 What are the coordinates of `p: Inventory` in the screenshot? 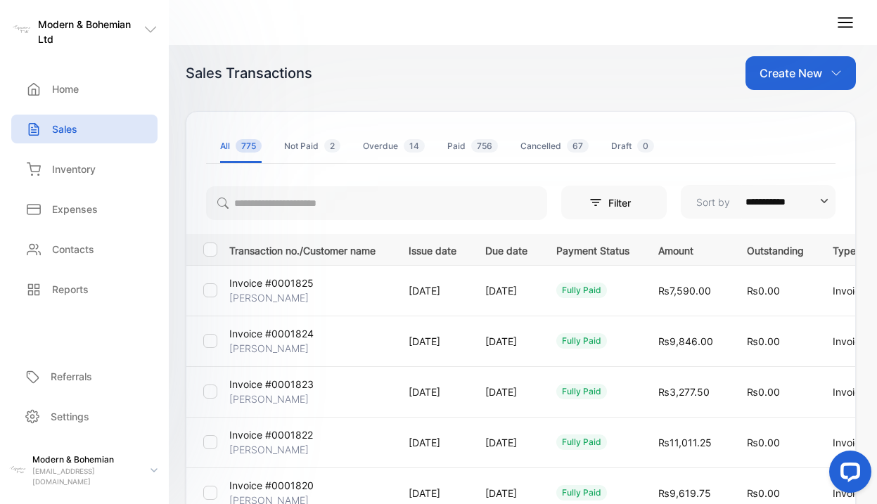 It's located at (74, 169).